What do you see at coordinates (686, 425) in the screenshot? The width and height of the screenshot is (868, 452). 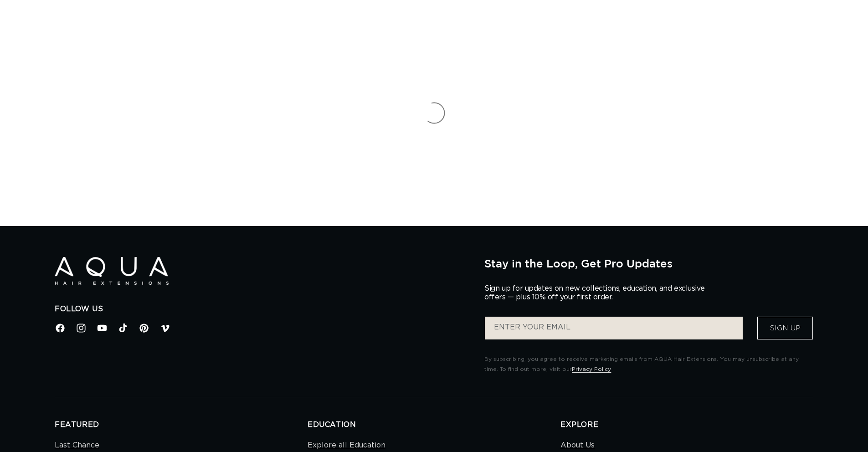 I see `h2: EXPLORE` at bounding box center [686, 425].